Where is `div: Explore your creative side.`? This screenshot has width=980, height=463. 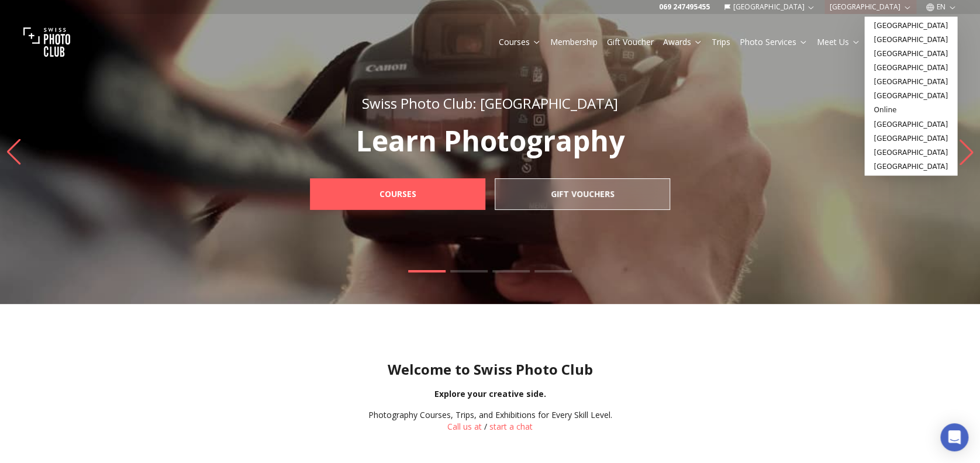
div: Explore your creative side. is located at coordinates (490, 394).